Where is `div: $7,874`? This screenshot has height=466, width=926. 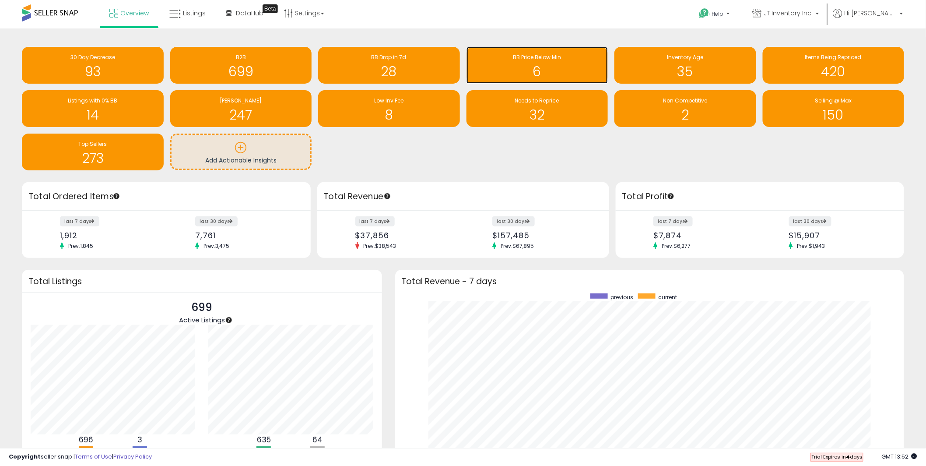
div: $7,874 is located at coordinates (703, 235).